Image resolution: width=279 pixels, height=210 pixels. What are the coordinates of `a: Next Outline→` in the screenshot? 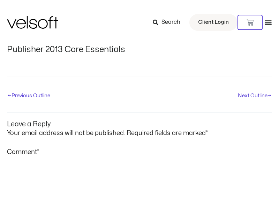 It's located at (255, 96).